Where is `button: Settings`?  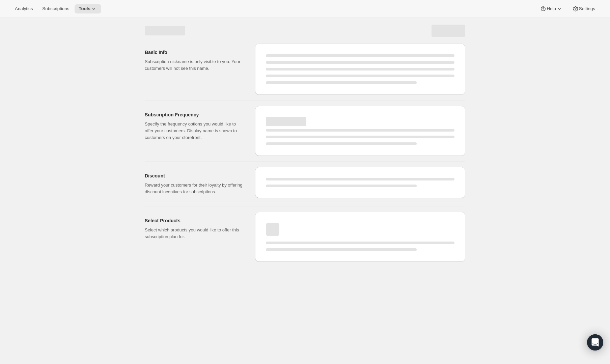 button: Settings is located at coordinates (584, 9).